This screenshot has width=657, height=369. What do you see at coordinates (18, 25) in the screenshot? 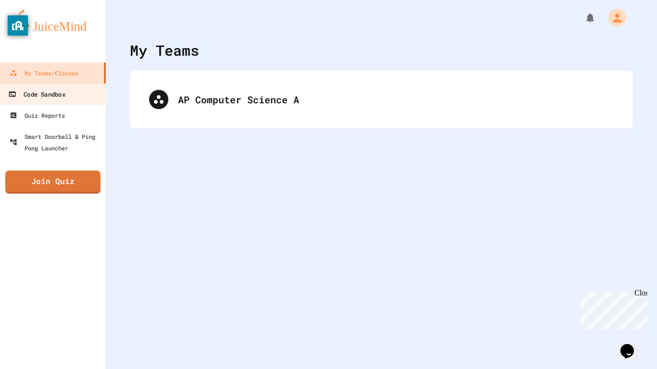
I see `button: privacy banner` at bounding box center [18, 25].